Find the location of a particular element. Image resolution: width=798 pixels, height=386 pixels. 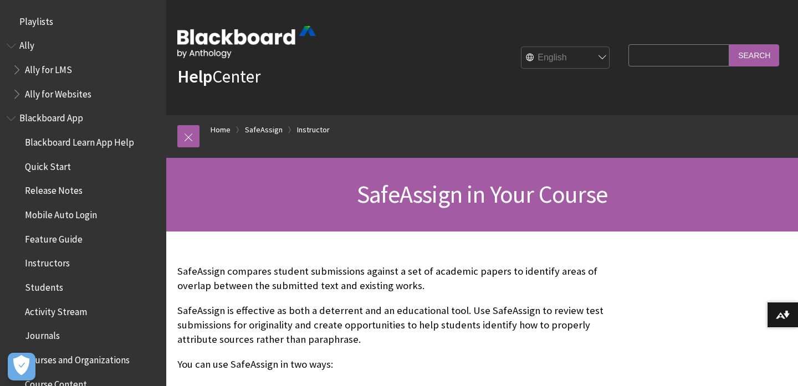

nav: Book outline for Anthology Ally Help is located at coordinates (83, 70).